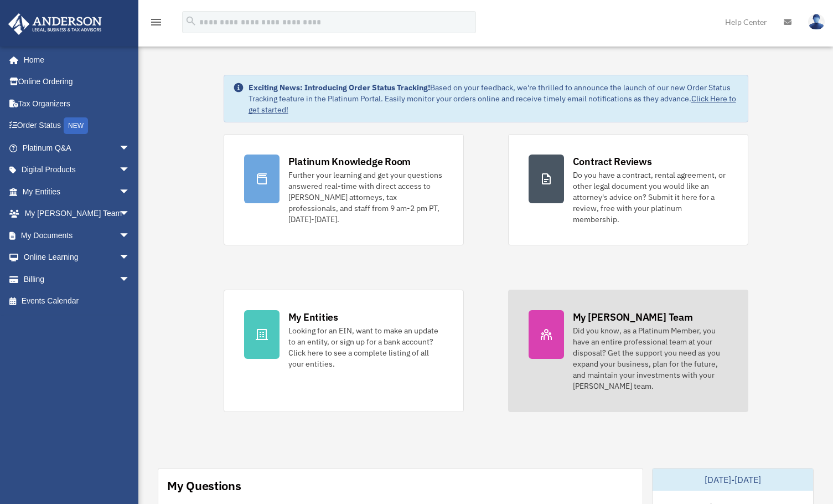 The height and width of the screenshot is (504, 833). I want to click on div: My Questions, so click(204, 486).